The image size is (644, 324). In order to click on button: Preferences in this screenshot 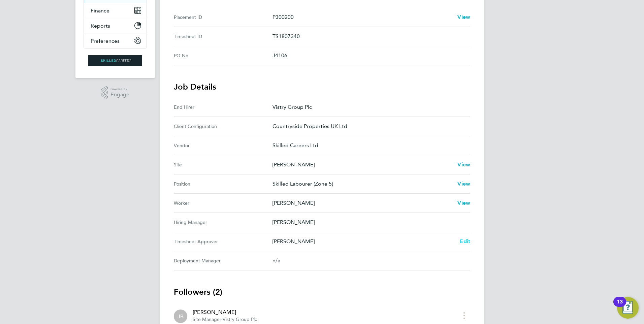, I will do `click(115, 41)`.